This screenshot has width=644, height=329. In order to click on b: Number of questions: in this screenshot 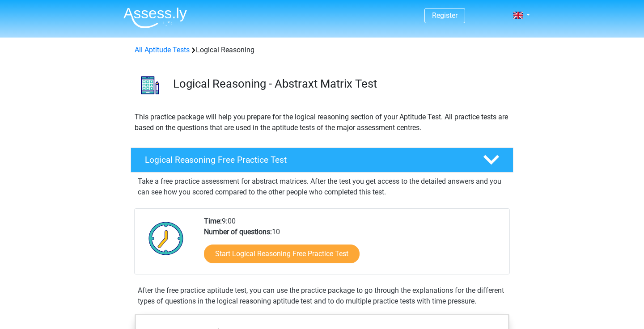, I will do `click(238, 232)`.